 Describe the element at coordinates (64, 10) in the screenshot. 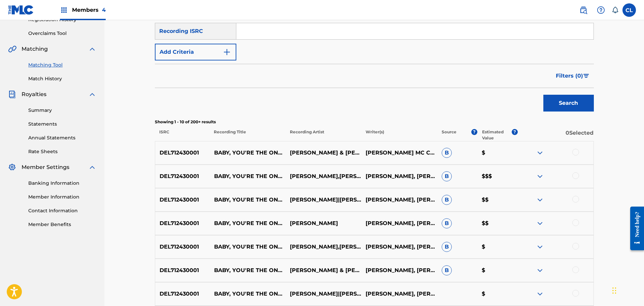

I see `img: Top Rightsholders` at that location.